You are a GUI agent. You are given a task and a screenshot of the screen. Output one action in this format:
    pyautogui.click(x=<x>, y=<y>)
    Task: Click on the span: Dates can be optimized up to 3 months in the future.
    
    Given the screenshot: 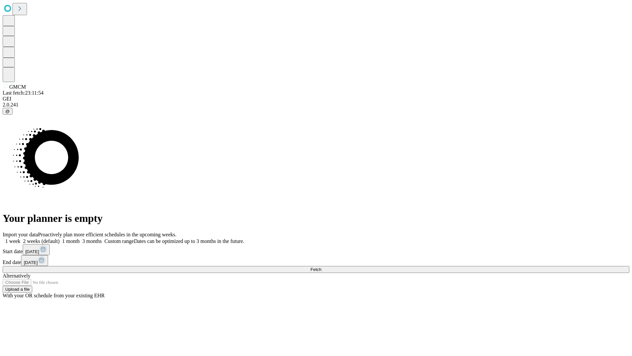 What is the action you would take?
    pyautogui.click(x=189, y=241)
    